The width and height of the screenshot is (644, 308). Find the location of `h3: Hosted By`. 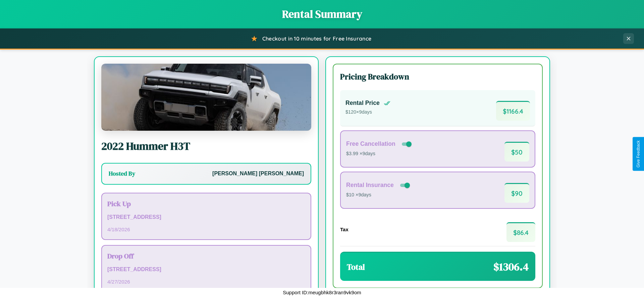

h3: Hosted By is located at coordinates (122, 174).